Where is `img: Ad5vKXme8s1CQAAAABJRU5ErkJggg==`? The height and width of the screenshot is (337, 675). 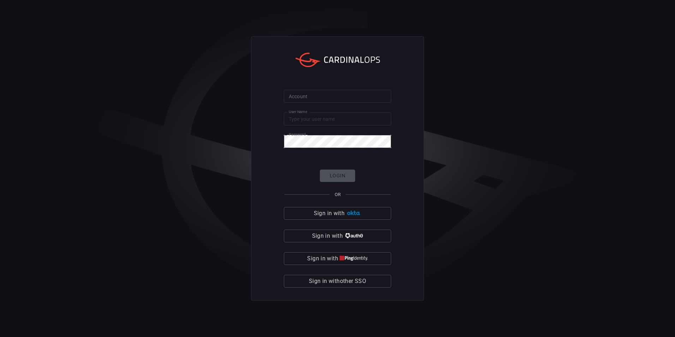 img: Ad5vKXme8s1CQAAAABJRU5ErkJggg== is located at coordinates (353, 213).